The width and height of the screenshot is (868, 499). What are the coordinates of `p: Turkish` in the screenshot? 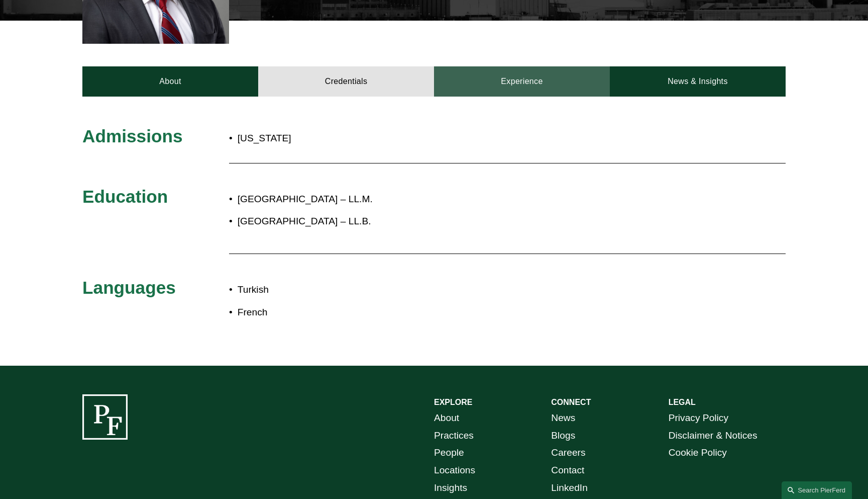 It's located at (467, 290).